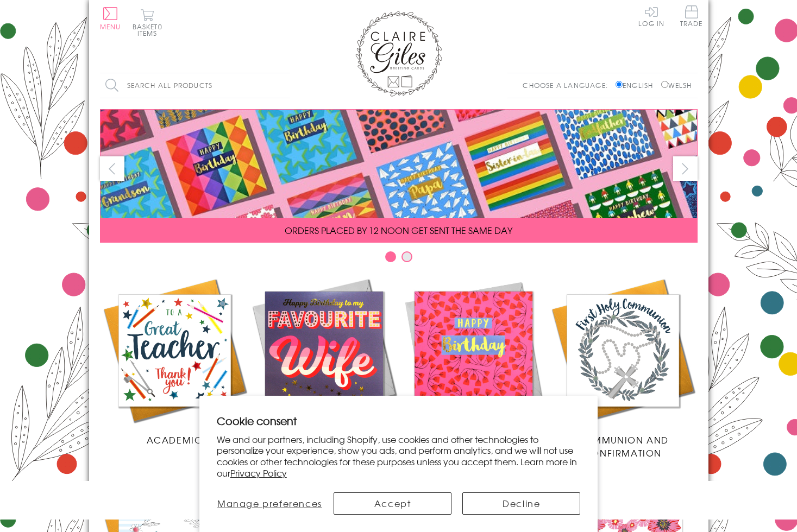  I want to click on input: Search, so click(284, 85).